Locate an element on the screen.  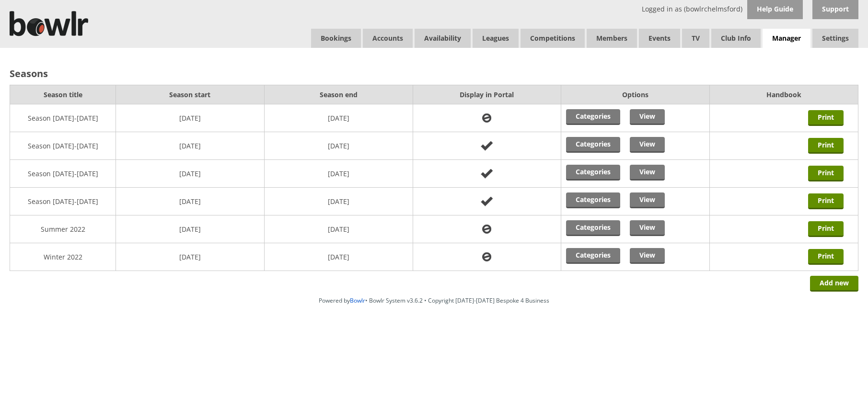
span: Manager is located at coordinates (786, 38).